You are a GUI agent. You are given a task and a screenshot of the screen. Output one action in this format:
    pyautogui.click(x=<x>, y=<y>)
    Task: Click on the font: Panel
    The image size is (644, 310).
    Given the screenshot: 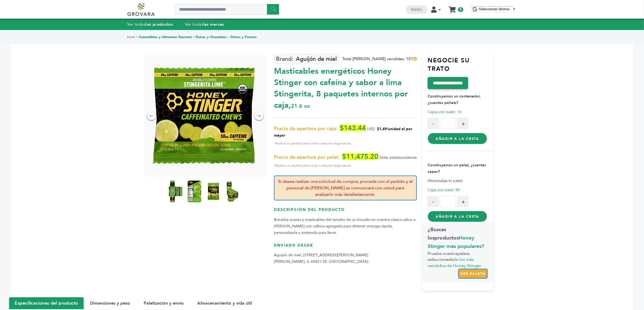 What is the action you would take?
    pyautogui.click(x=417, y=10)
    